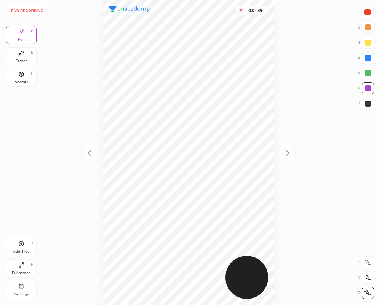  What do you see at coordinates (366, 43) in the screenshot?
I see `div: 3` at bounding box center [366, 43].